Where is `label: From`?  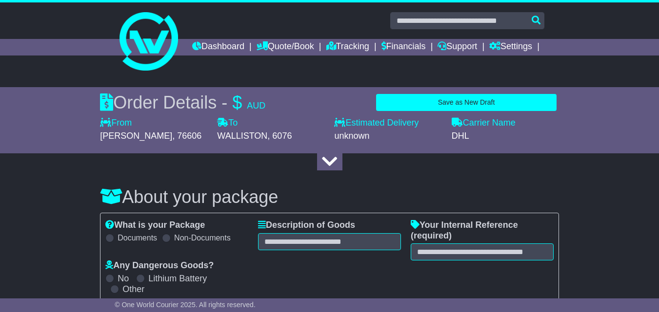 label: From is located at coordinates (116, 123).